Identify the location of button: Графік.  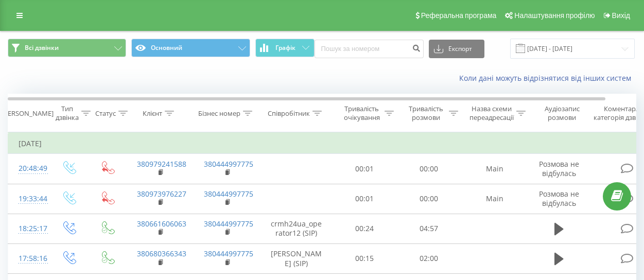
(285, 48).